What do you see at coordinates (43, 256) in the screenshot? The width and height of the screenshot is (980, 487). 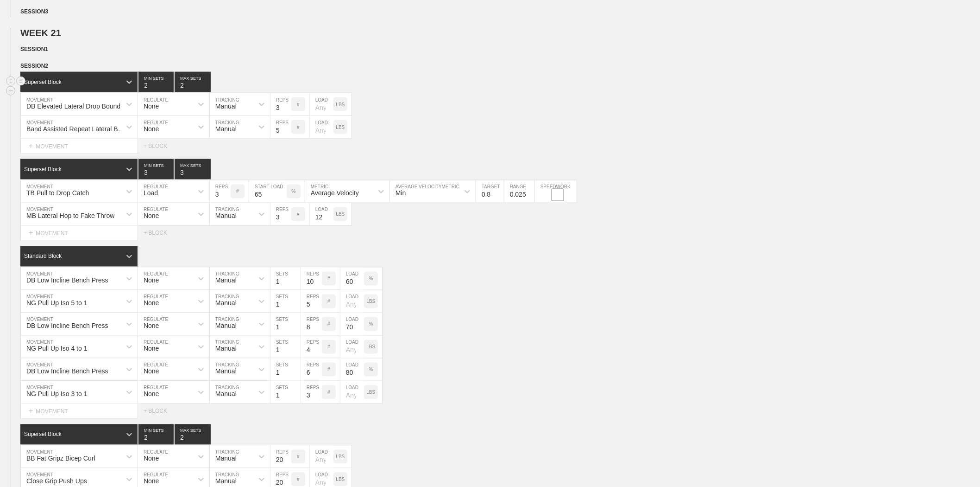 I see `div: Standard Block` at bounding box center [43, 256].